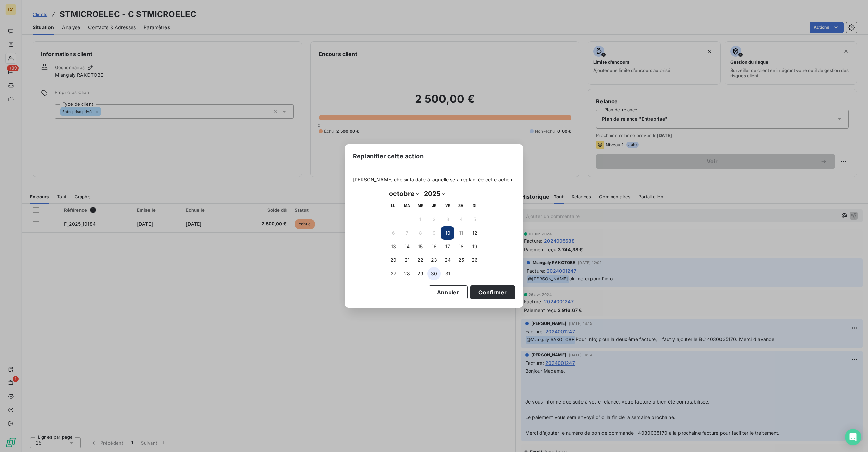  Describe the element at coordinates (407, 205) in the screenshot. I see `th: mardi` at that location.